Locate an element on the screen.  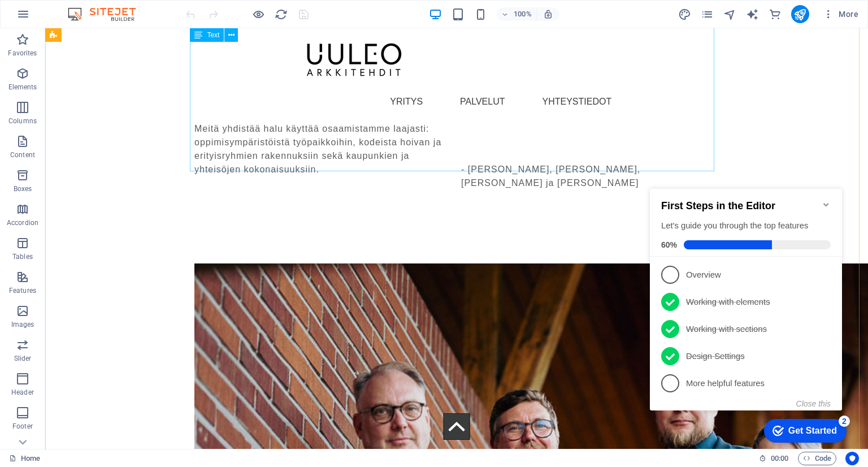
p: Columns is located at coordinates (23, 121).